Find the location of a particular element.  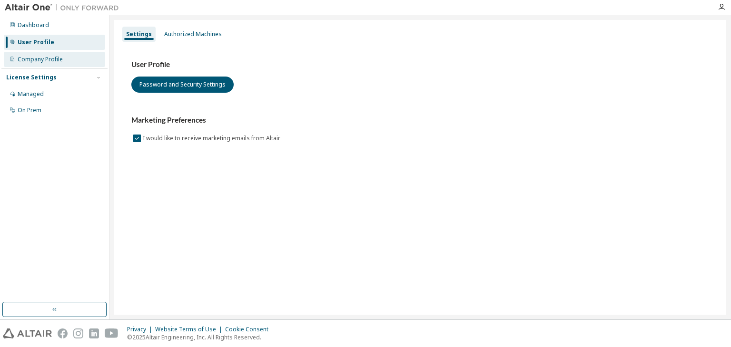

img: youtube.svg is located at coordinates (111, 334).